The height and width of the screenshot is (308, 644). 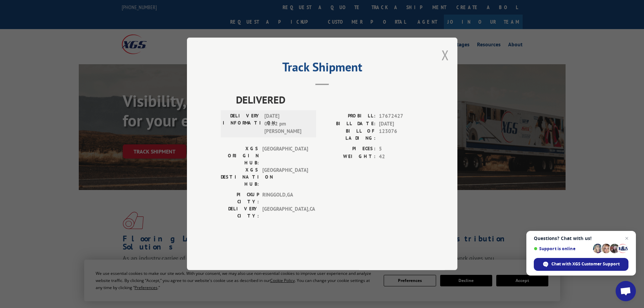 I want to click on span: 17672427, so click(x=401, y=116).